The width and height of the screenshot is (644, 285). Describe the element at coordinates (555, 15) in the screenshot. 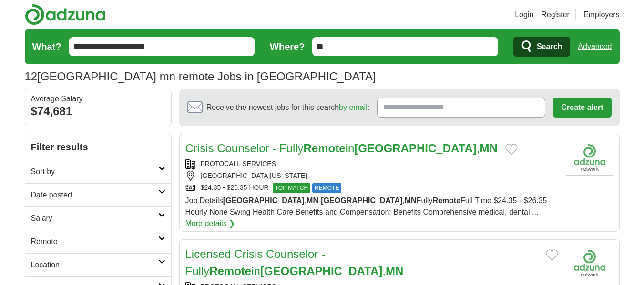

I see `a: Register` at that location.